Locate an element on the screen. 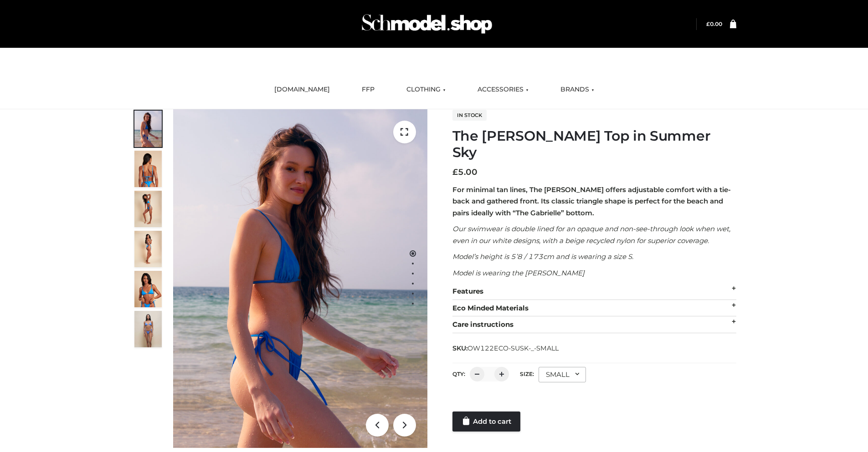  img: 3.Alex-top_CN-1-1-2.jpg is located at coordinates (148, 249).